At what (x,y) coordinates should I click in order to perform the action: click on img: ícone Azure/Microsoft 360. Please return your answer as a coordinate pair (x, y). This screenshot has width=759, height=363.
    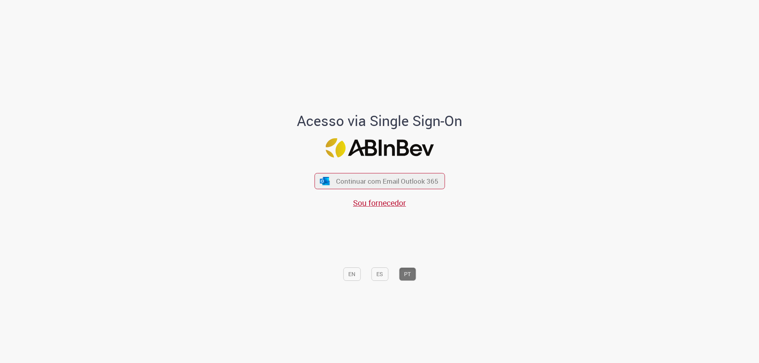
    Looking at the image, I should click on (325, 181).